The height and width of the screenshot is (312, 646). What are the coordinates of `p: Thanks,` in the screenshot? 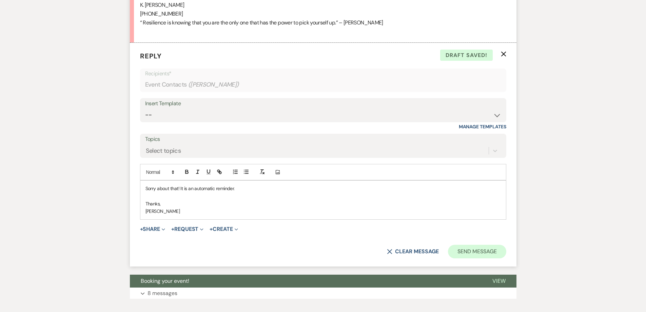 It's located at (323, 204).